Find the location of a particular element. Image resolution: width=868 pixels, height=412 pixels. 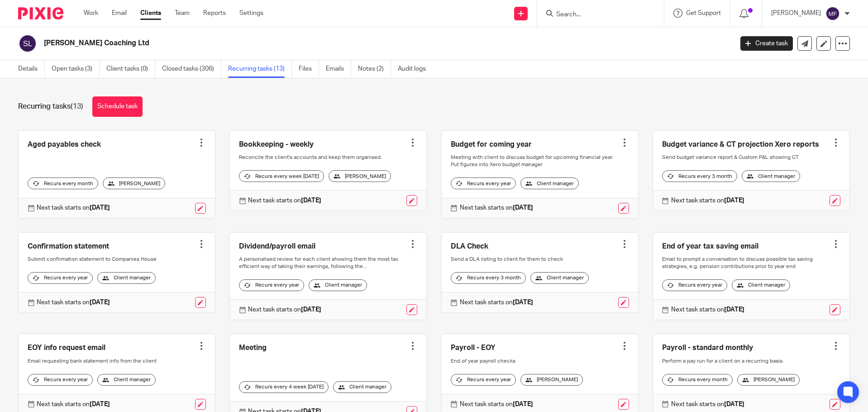

a: Settings is located at coordinates (251, 13).